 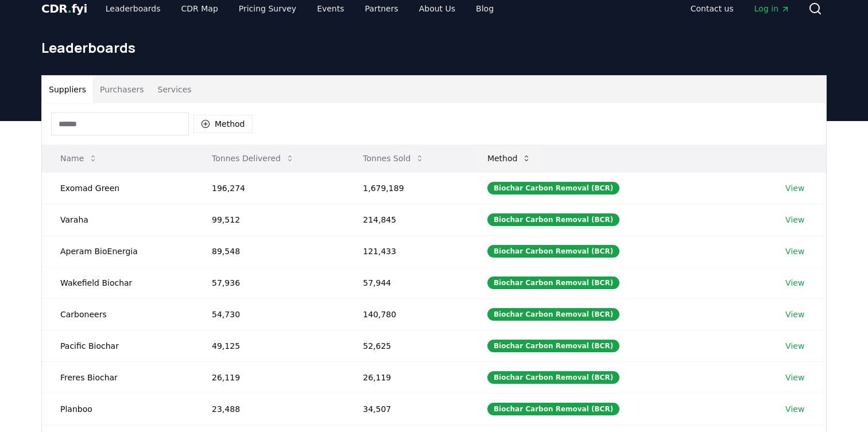 What do you see at coordinates (407, 345) in the screenshot?
I see `td: 52,625` at bounding box center [407, 345].